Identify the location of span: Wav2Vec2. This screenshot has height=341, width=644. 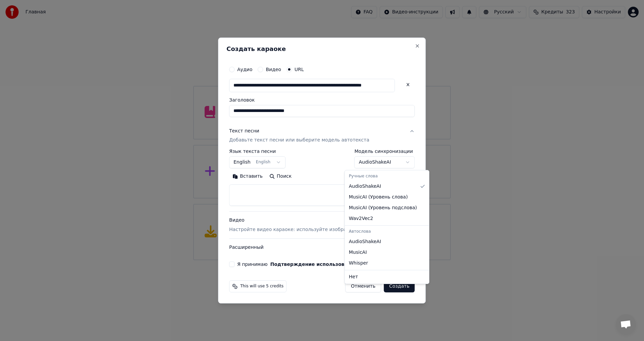
(361, 219).